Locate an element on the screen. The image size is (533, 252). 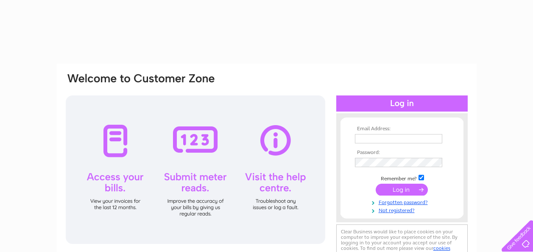
a: Not registered? is located at coordinates (403, 210).